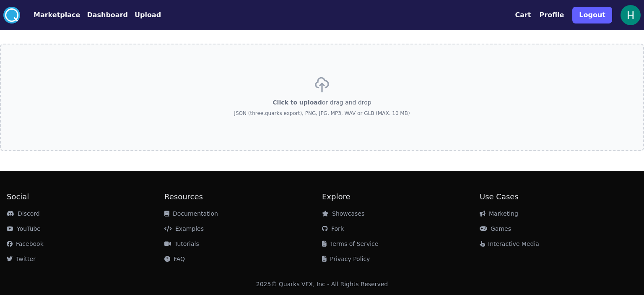 The width and height of the screenshot is (644, 295). I want to click on a: Discord, so click(23, 214).